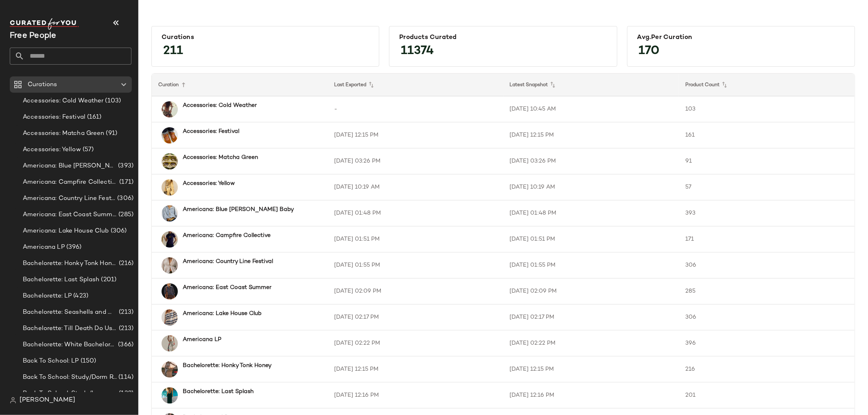 The width and height of the screenshot is (868, 415). I want to click on td: 396, so click(767, 344).